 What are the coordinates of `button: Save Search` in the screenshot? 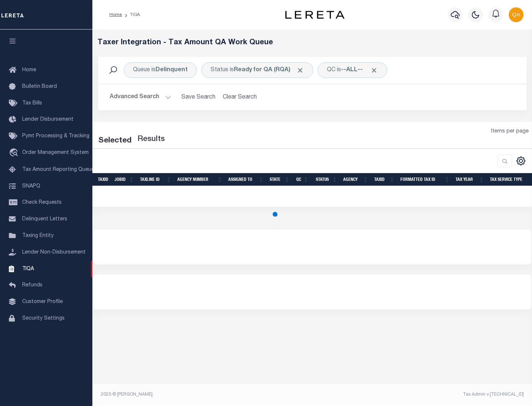 It's located at (199, 97).